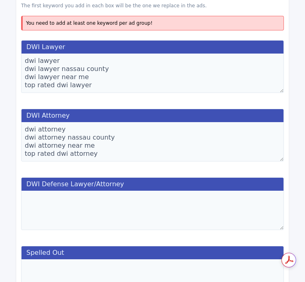 This screenshot has width=305, height=282. What do you see at coordinates (153, 47) in the screenshot?
I see `label: DWI Lawyer` at bounding box center [153, 47].